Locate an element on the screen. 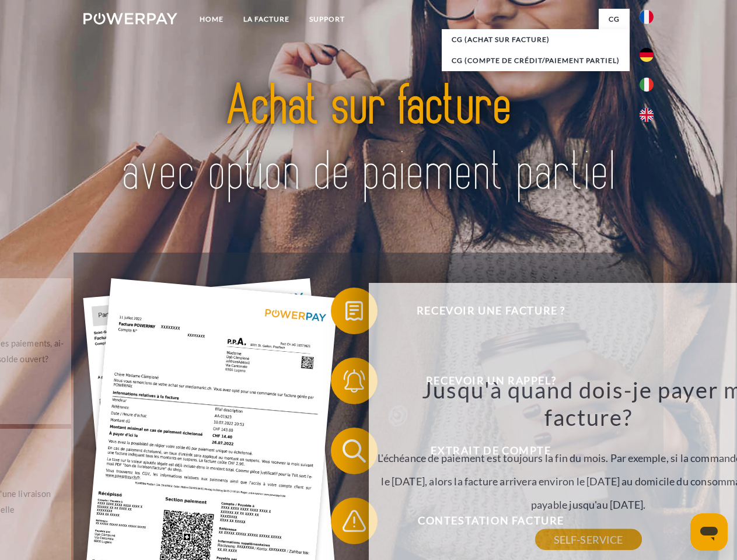  img: de is located at coordinates (646, 55).